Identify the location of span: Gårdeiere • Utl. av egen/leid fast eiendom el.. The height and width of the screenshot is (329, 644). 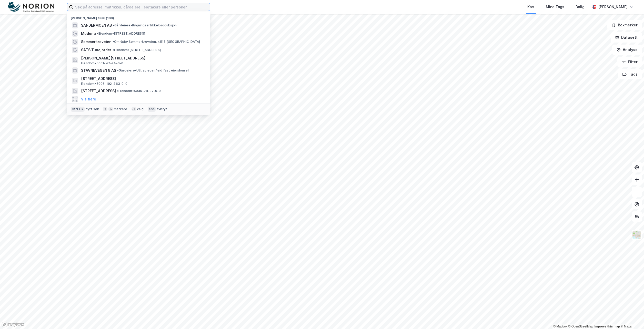
(154, 70).